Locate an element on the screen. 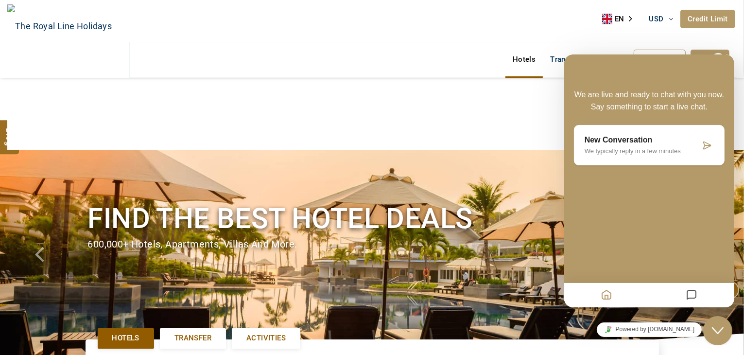 The image size is (744, 355). span: Activities is located at coordinates (266, 338).